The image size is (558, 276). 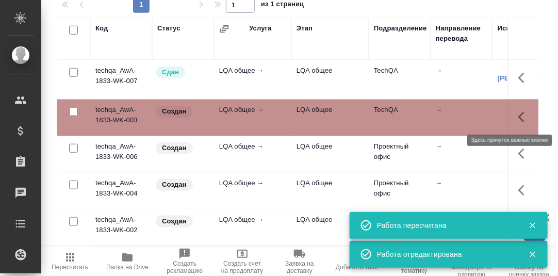 What do you see at coordinates (121, 118) in the screenshot?
I see `td: techqa_AwA-1833-WK-003` at bounding box center [121, 118].